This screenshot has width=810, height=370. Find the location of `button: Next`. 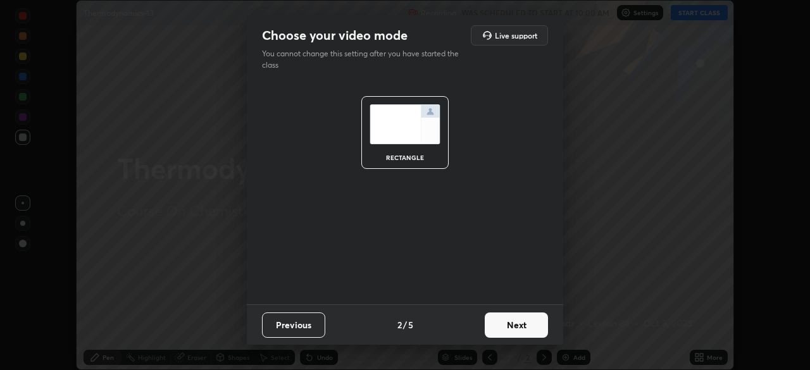

button: Next is located at coordinates (516, 325).